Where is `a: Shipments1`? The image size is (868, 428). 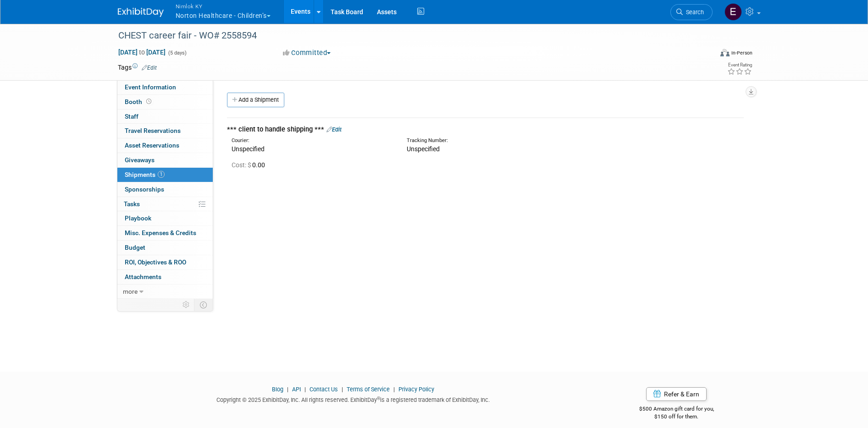 a: Shipments1 is located at coordinates (165, 174).